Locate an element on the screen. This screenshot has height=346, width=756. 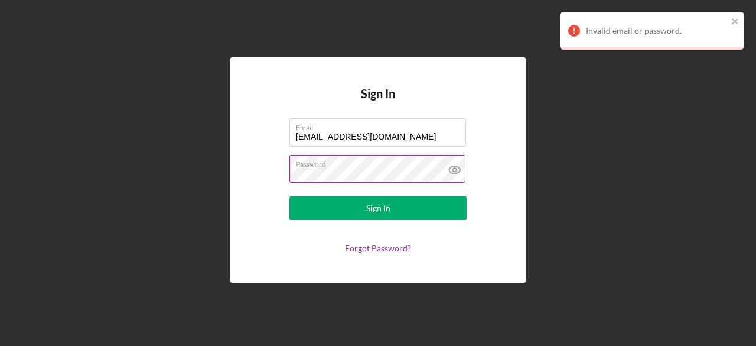
button: close is located at coordinates (736, 22).